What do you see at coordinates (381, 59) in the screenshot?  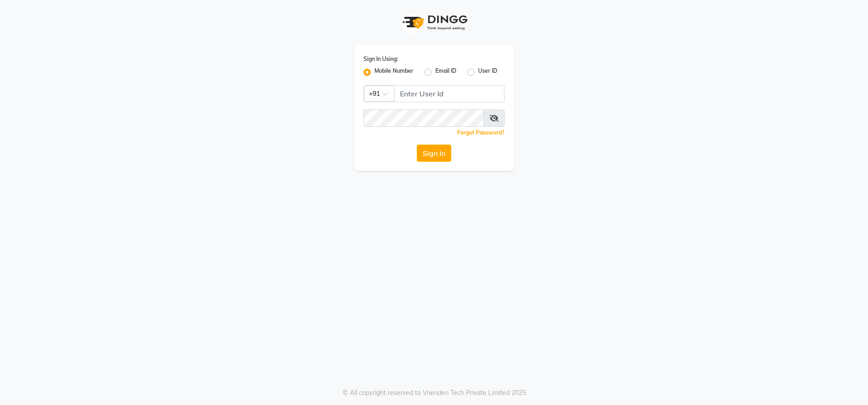 I see `label: Sign In Using:` at bounding box center [381, 59].